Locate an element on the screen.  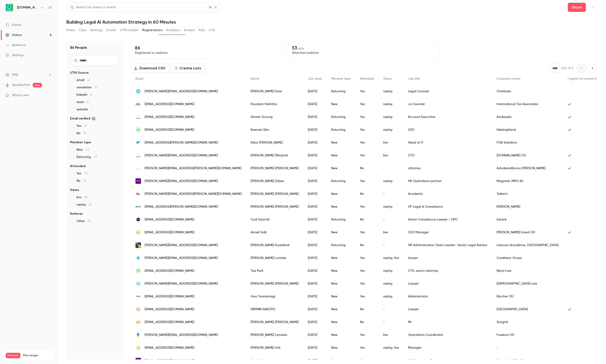
button: Registrations is located at coordinates (152, 30).